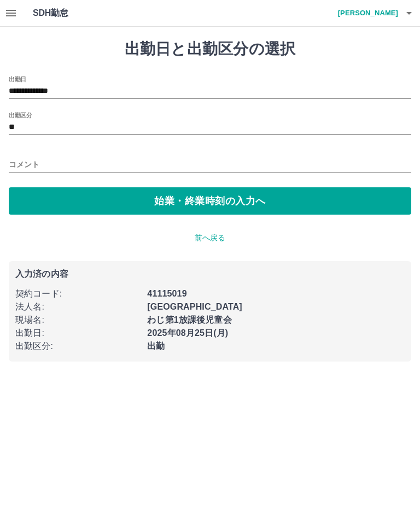 This screenshot has height=521, width=420. What do you see at coordinates (156, 346) in the screenshot?
I see `b: 出勤` at bounding box center [156, 346].